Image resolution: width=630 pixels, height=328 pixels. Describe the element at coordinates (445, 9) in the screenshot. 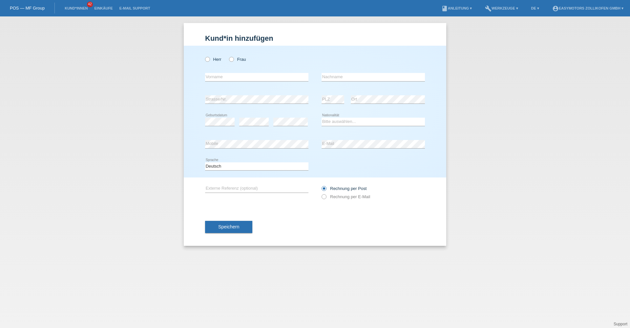

I see `i: book` at that location.